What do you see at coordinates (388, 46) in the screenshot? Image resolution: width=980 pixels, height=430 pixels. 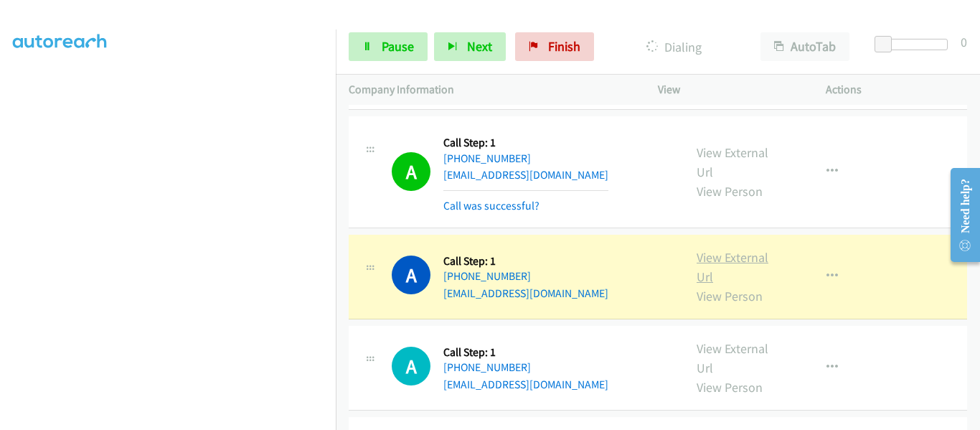 I see `a: Pause` at bounding box center [388, 46].